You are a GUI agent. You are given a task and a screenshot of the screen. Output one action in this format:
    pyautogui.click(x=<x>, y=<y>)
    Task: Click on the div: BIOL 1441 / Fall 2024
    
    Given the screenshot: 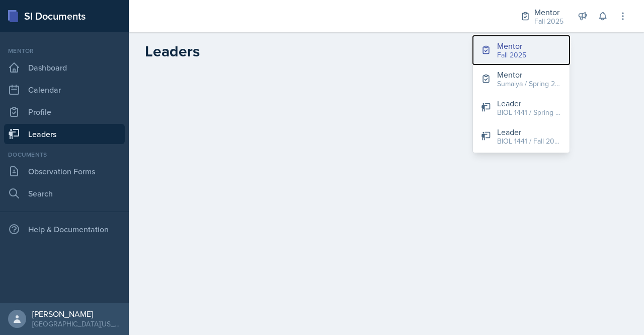 What is the action you would take?
    pyautogui.click(x=529, y=141)
    